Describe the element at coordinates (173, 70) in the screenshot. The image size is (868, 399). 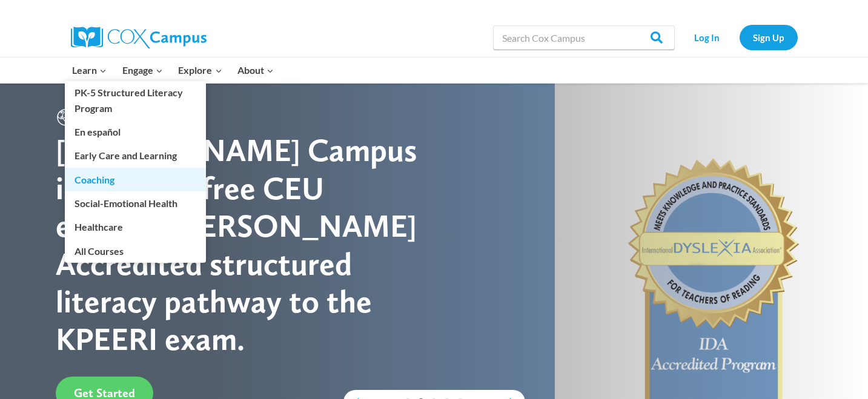
I see `nav: Primary Navigation` at that location.